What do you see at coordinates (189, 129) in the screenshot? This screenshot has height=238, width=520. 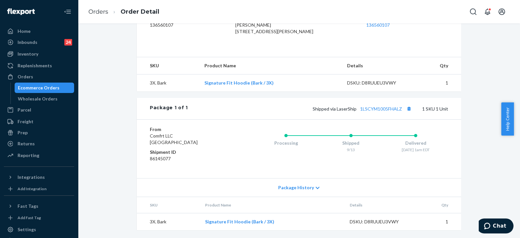 I see `dt: From` at bounding box center [189, 129].